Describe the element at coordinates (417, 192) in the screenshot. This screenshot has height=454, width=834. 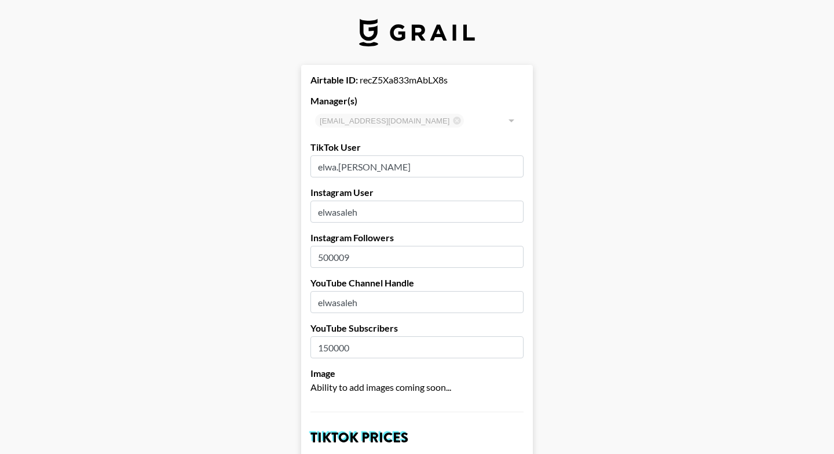
I see `label: Instagram User` at that location.